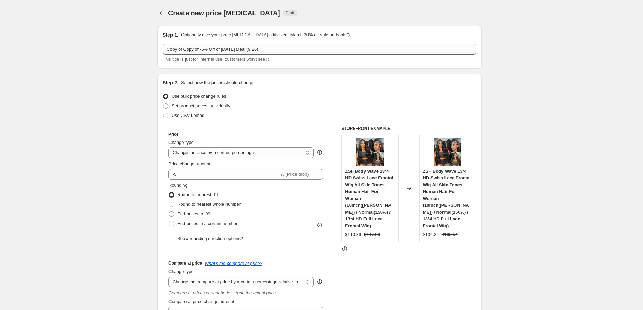 The width and height of the screenshot is (643, 310). Describe the element at coordinates (450, 235) in the screenshot. I see `span: $165.54` at that location.